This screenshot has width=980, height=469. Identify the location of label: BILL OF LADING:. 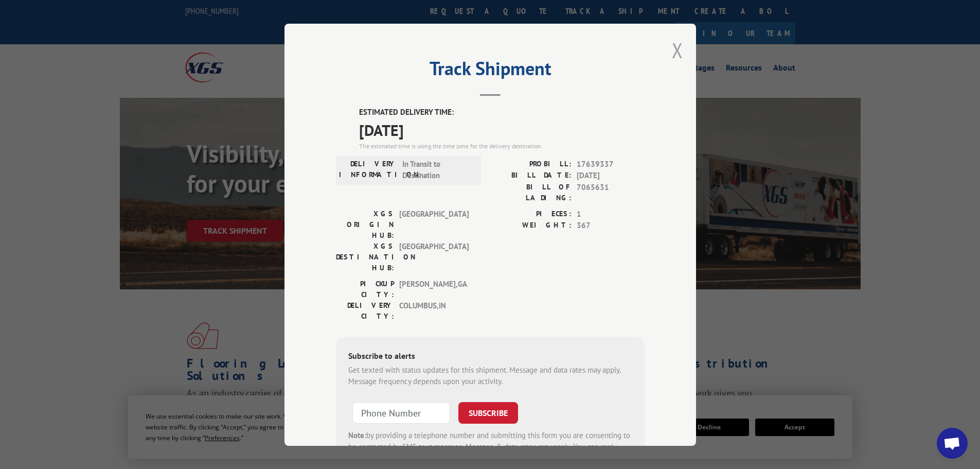
(531, 191).